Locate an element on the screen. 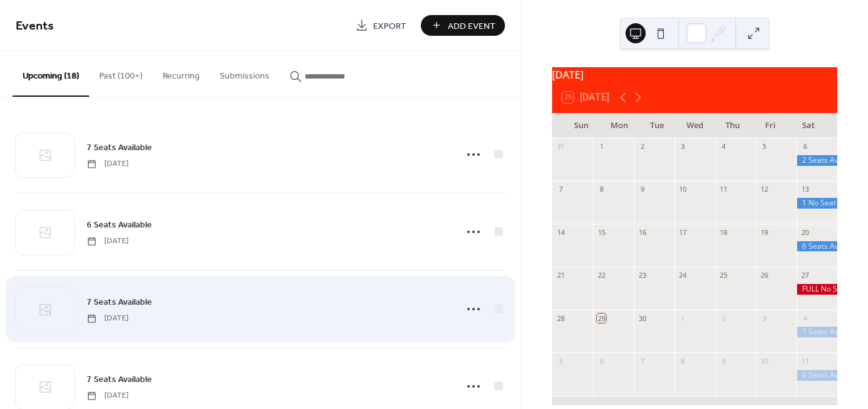  a: Add Event is located at coordinates (463, 25).